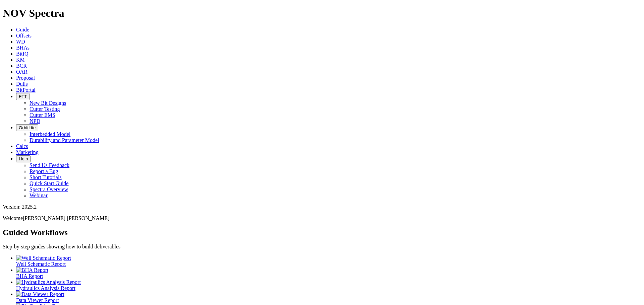  Describe the element at coordinates (64, 140) in the screenshot. I see `a: Durability and Parameter Model` at that location.